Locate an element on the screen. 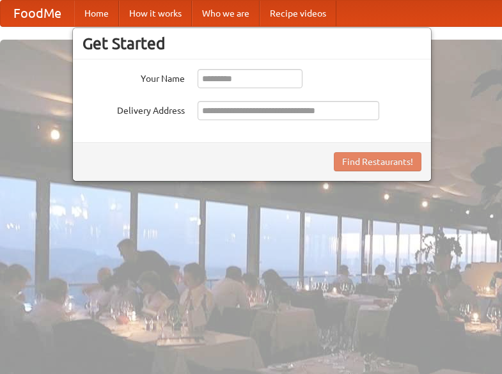 The height and width of the screenshot is (374, 502). label: Your Name is located at coordinates (134, 77).